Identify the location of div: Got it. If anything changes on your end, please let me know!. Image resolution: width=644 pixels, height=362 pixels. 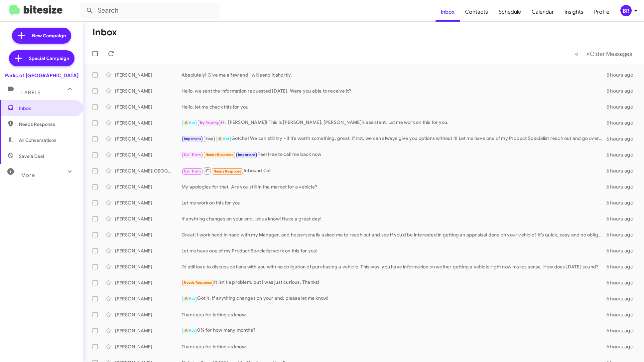
(394, 298).